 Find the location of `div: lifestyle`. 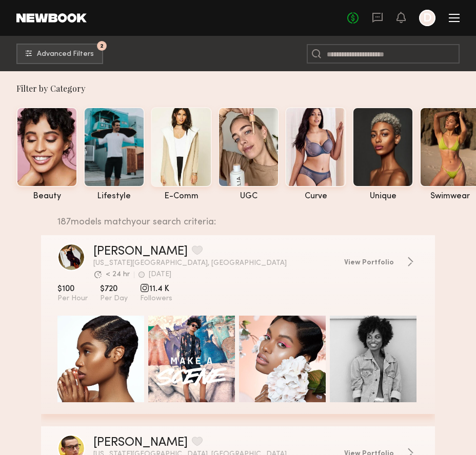

div: lifestyle is located at coordinates (114, 196).